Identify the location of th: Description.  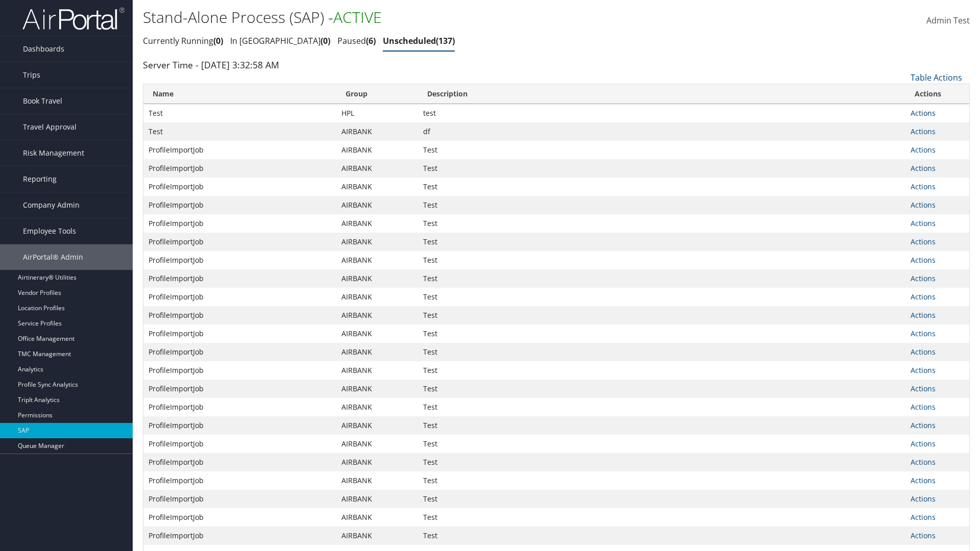
(662, 94).